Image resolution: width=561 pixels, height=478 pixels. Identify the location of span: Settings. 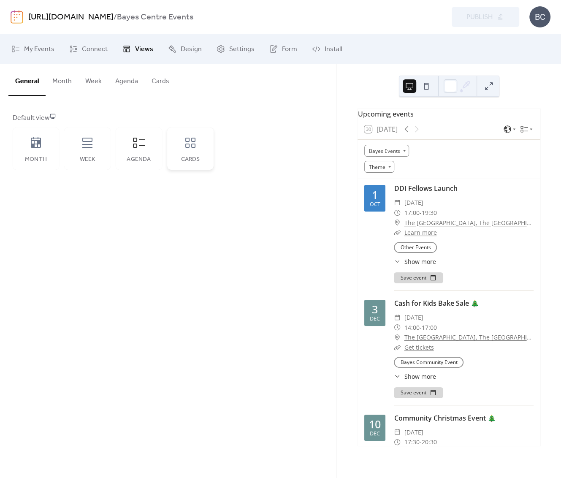
(242, 49).